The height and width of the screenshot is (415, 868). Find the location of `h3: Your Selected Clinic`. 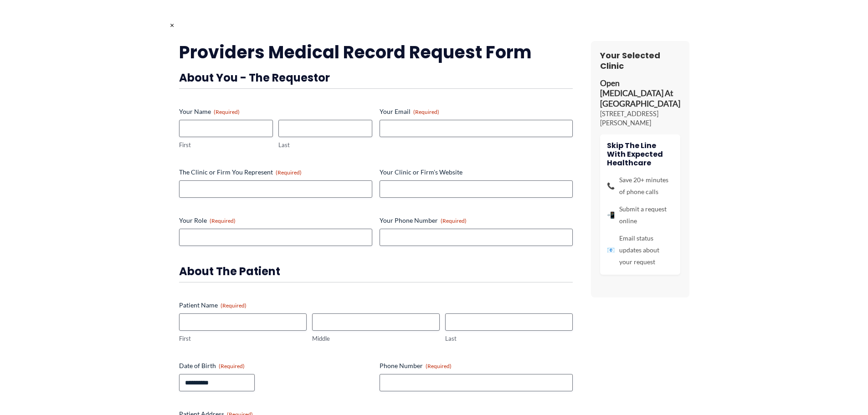

h3: Your Selected Clinic is located at coordinates (640, 61).